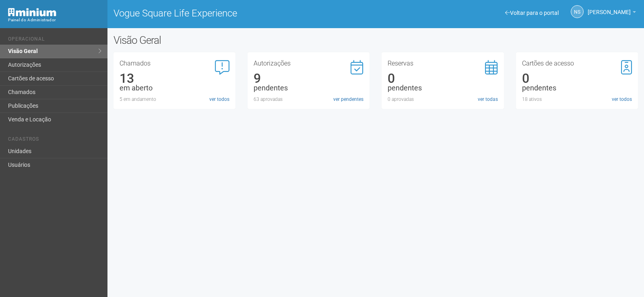 The width and height of the screenshot is (644, 297). What do you see at coordinates (308, 78) in the screenshot?
I see `div: 9` at bounding box center [308, 78].